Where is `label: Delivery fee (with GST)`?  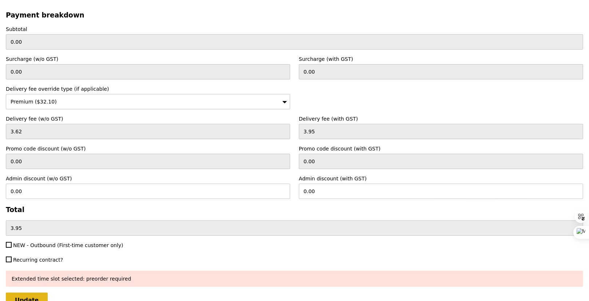
label: Delivery fee (with GST) is located at coordinates (441, 119).